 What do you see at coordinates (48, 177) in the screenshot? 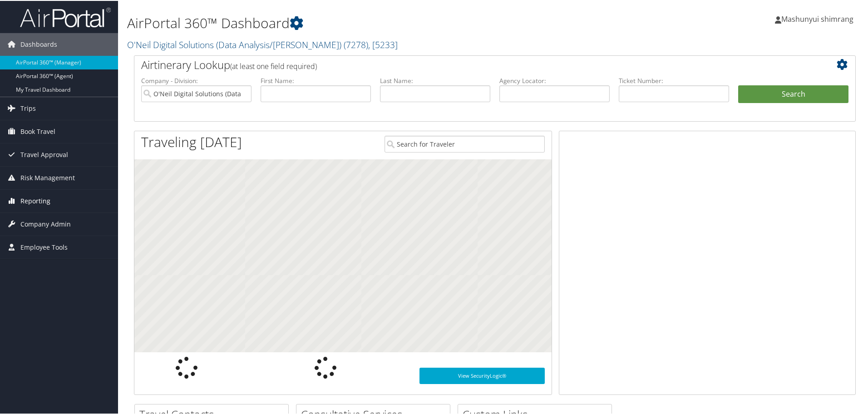
I see `span: Risk Management` at bounding box center [48, 177].